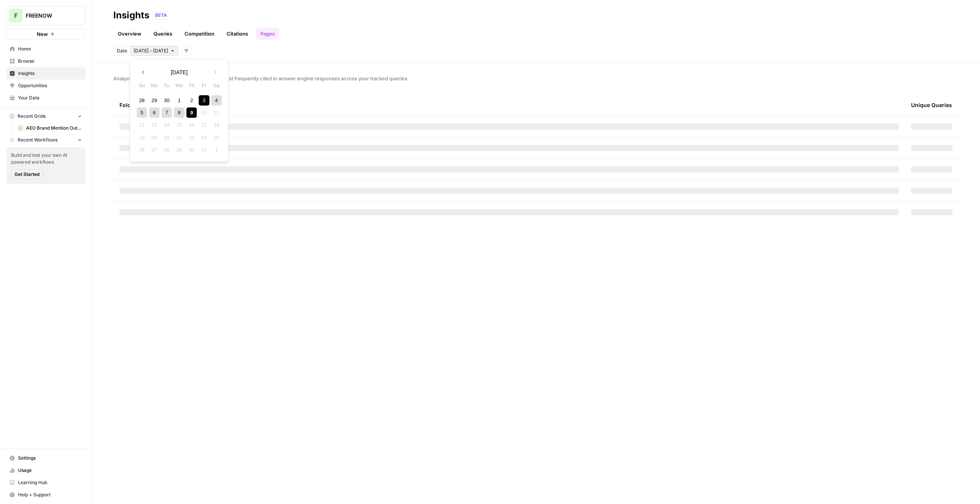  Describe the element at coordinates (155, 85) in the screenshot. I see `div: Mo` at that location.